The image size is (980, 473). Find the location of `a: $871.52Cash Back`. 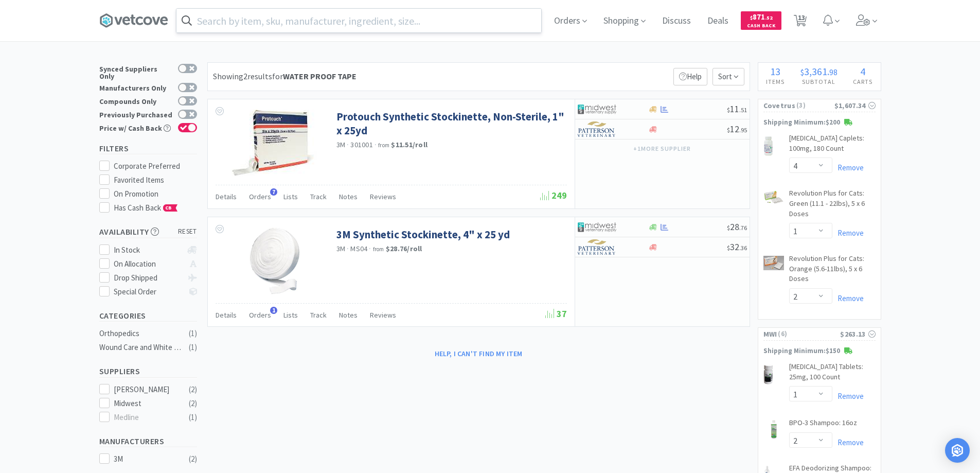

a: $871.52Cash Back is located at coordinates (761, 21).